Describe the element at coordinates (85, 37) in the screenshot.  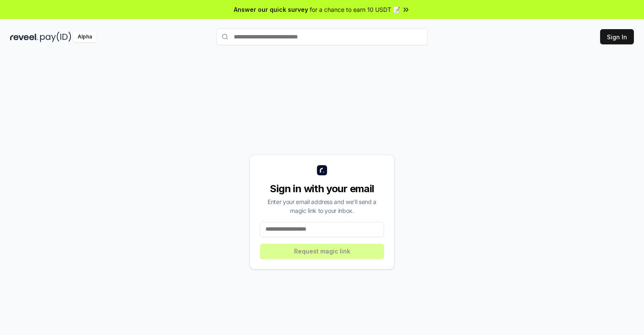
I see `div: Alpha` at that location.